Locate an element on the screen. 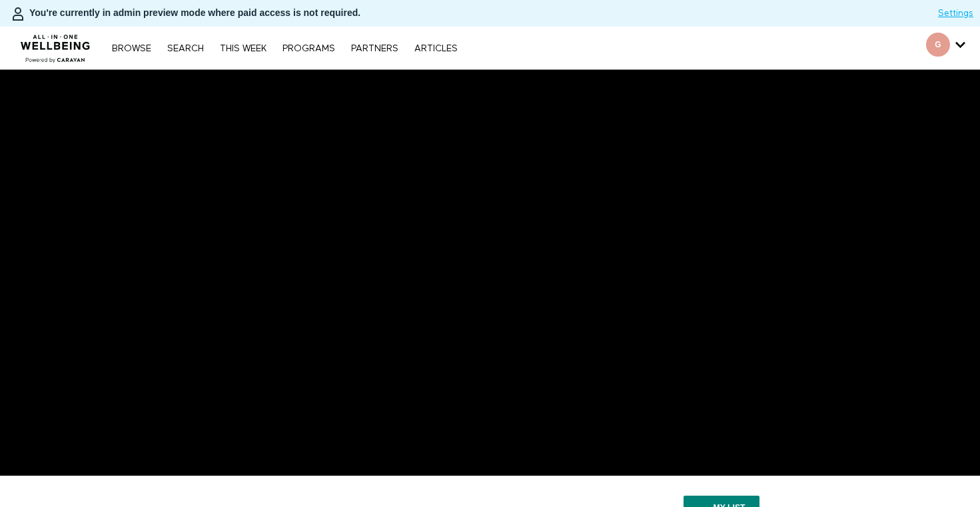 The height and width of the screenshot is (507, 980). img: CARAVAN is located at coordinates (55, 45).